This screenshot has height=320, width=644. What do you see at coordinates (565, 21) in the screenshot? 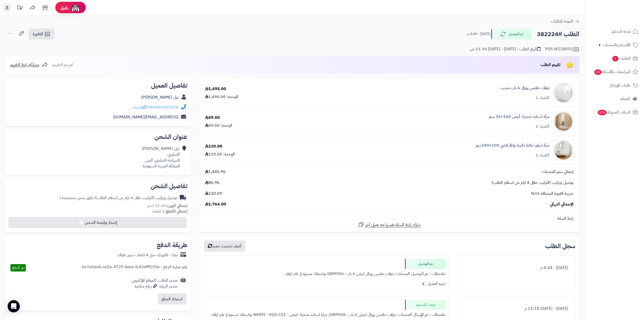
I see `a: العودة للطلبات` at bounding box center [565, 21].